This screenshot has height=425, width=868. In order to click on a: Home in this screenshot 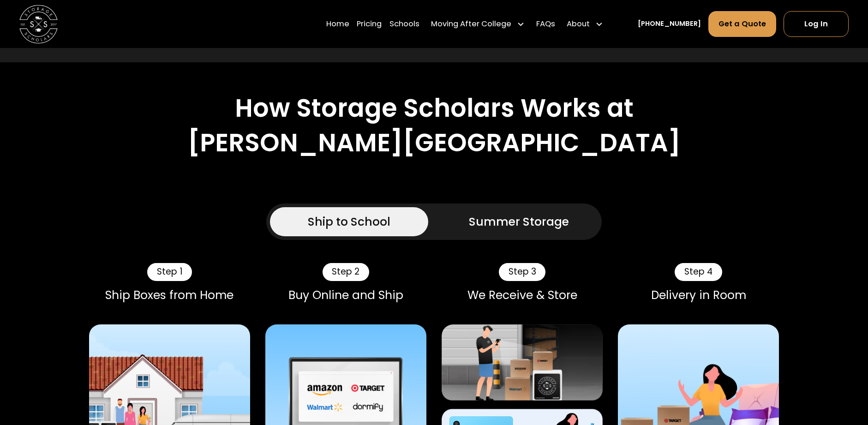, I will do `click(338, 24)`.